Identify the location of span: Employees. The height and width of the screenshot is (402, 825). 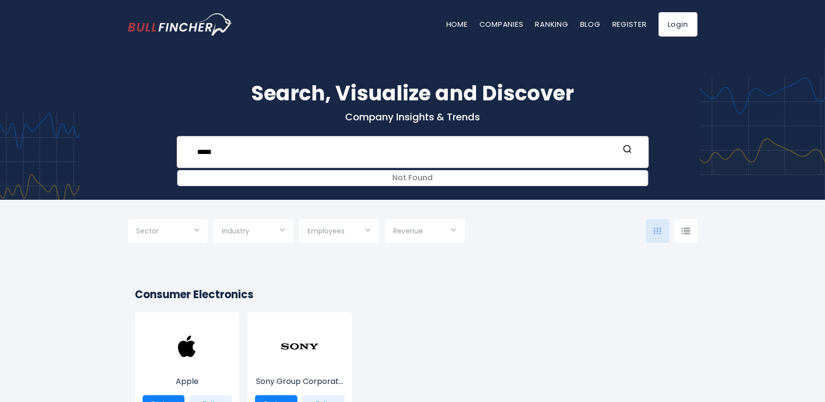
(327, 231).